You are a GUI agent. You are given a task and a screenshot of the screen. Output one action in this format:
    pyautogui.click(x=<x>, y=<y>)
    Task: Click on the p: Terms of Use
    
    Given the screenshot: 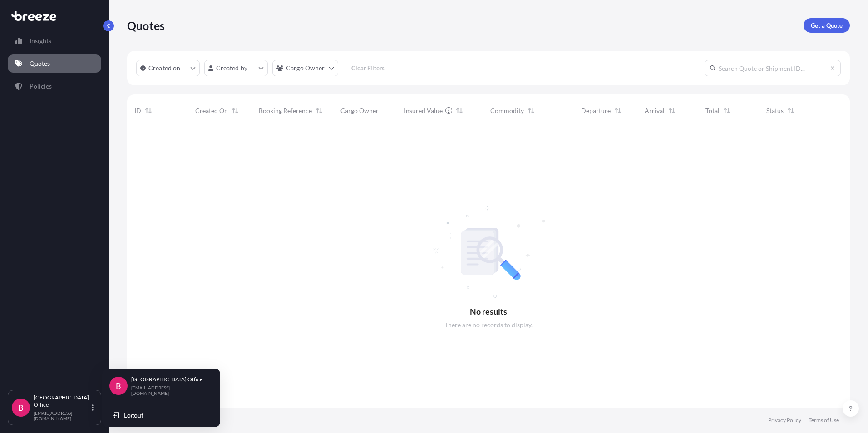 What is the action you would take?
    pyautogui.click(x=824, y=420)
    